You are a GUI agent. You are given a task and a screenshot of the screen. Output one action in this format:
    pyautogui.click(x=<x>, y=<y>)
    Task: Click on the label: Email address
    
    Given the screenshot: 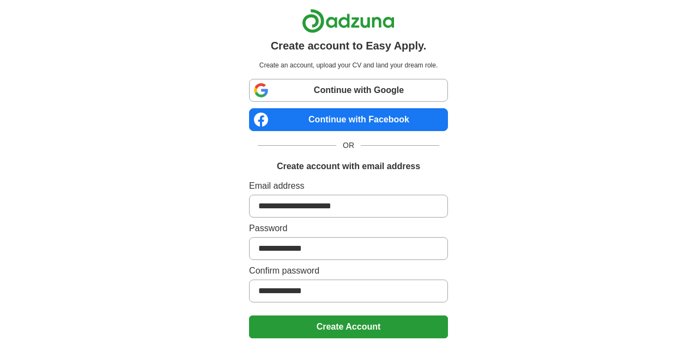 What is the action you would take?
    pyautogui.click(x=348, y=186)
    